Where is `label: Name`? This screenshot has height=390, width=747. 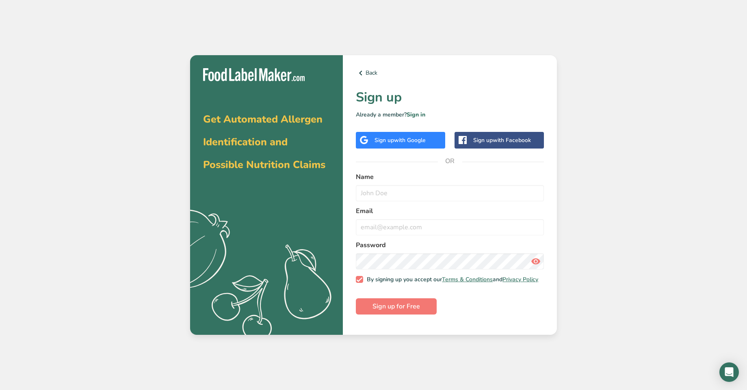
label: Name is located at coordinates (449, 177).